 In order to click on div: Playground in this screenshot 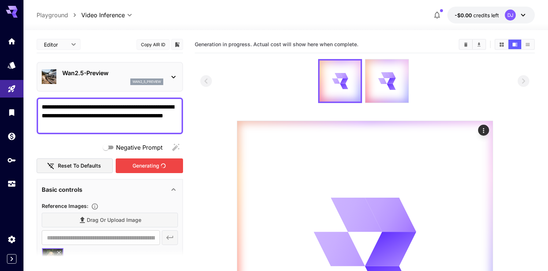, I will do `click(12, 89)`.